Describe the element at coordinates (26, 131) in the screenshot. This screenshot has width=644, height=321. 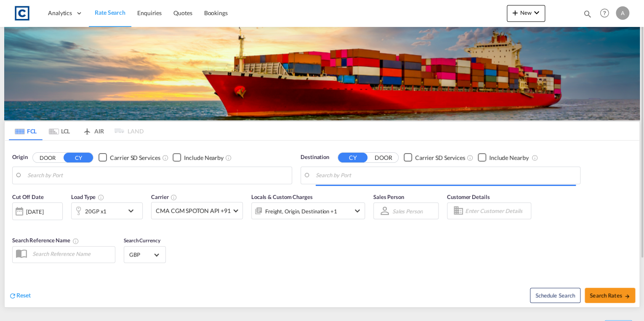
I see `md-tab-item: FCL` at that location.